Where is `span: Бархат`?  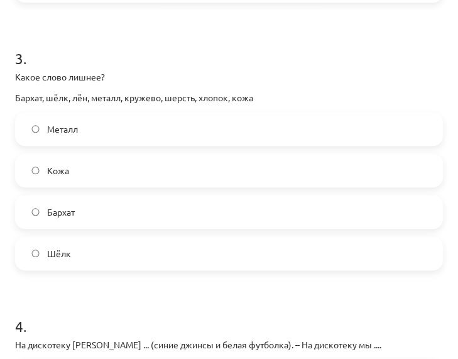 span: Бархат is located at coordinates (61, 212).